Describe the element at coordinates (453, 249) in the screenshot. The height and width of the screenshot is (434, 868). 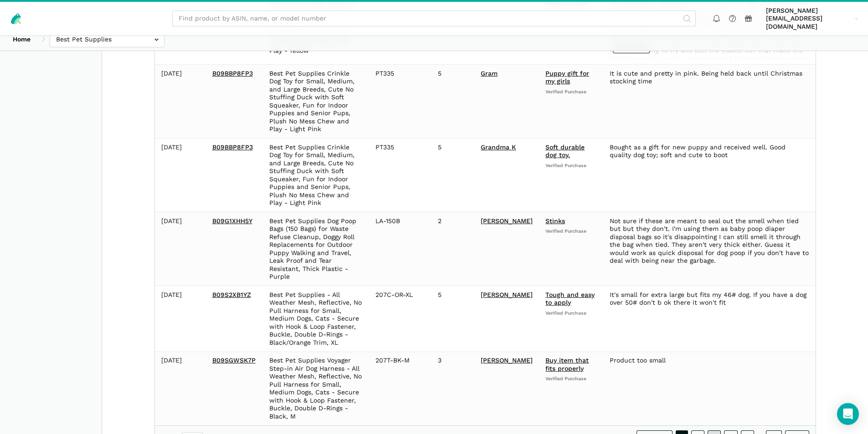
I see `td: 2` at that location.